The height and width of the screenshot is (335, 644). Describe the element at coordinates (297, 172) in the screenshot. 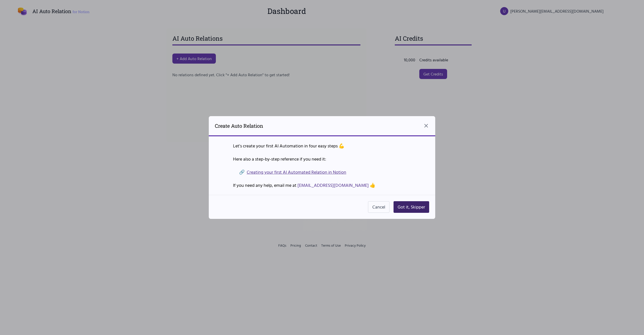

I see `a: Creating your first AI Automated Relation in Notion` at that location.